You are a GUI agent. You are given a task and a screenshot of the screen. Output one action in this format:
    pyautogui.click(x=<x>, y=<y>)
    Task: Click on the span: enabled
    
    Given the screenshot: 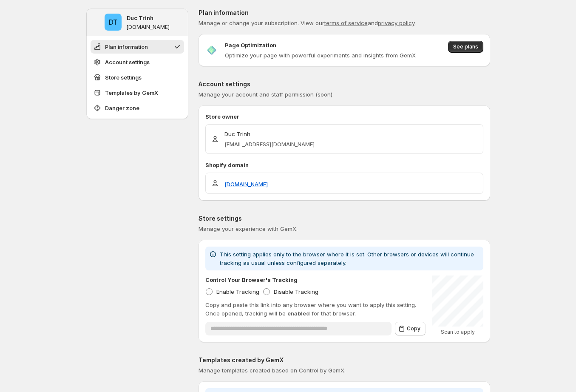 What is the action you would take?
    pyautogui.click(x=298, y=313)
    